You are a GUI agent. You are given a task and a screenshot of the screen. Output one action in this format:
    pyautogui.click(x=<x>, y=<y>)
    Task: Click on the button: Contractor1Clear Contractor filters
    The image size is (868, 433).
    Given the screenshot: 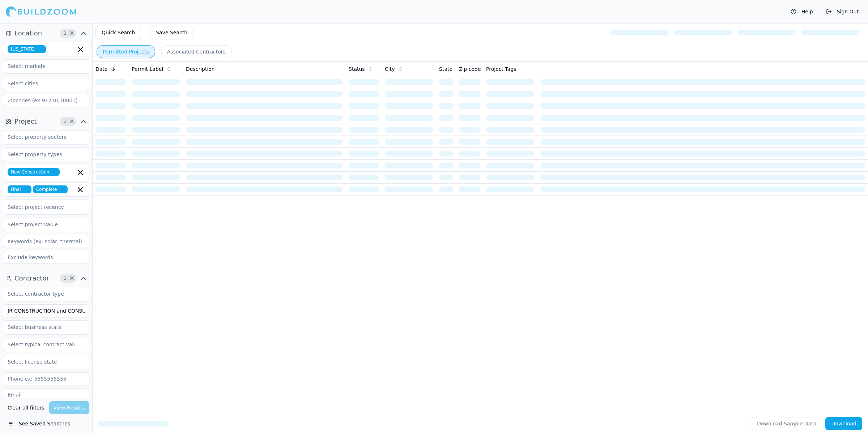 What is the action you would take?
    pyautogui.click(x=46, y=279)
    